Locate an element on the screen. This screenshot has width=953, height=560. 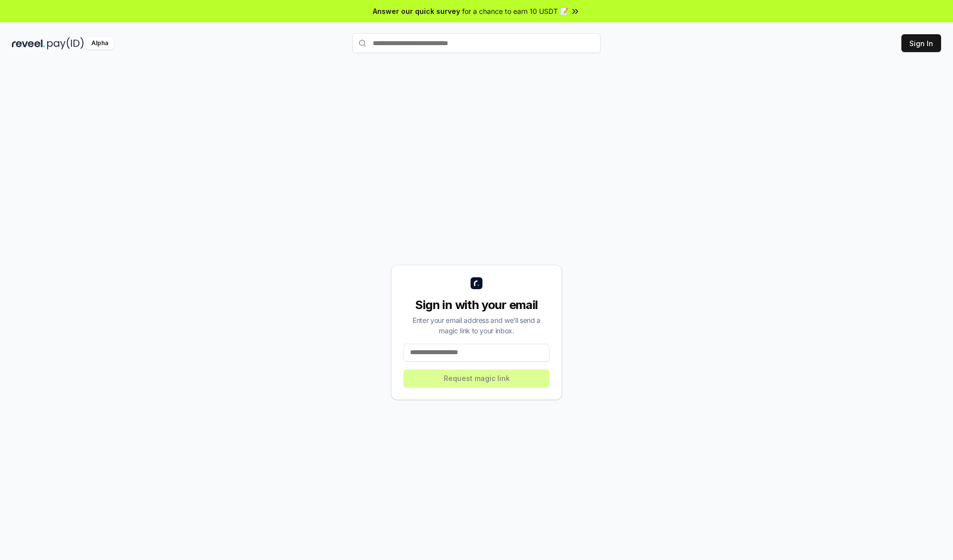
span: for a chance to earn 10 USDT 📝 is located at coordinates (515, 11).